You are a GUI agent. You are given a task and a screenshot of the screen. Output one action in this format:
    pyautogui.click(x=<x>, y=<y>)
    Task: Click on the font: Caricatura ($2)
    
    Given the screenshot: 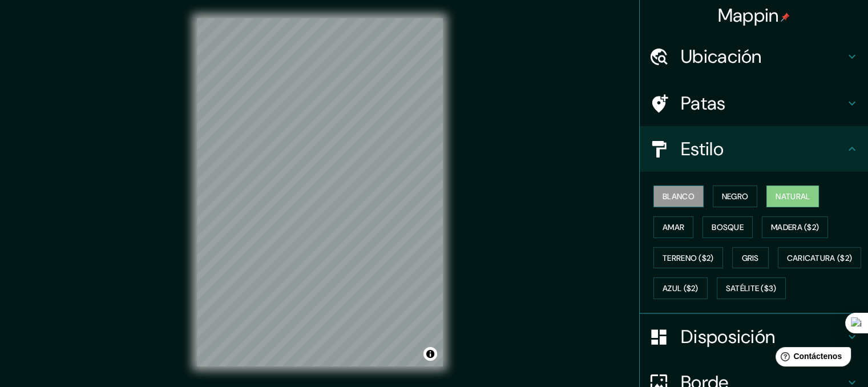 What is the action you would take?
    pyautogui.click(x=819, y=258)
    